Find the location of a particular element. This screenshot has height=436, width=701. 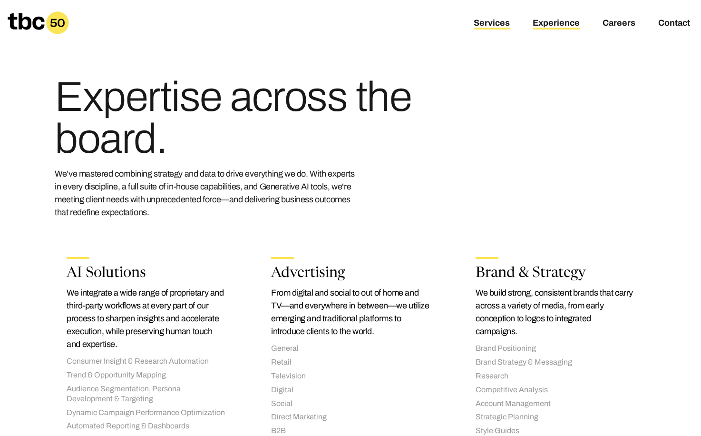

h2: Brand & Strategy is located at coordinates (555, 274).